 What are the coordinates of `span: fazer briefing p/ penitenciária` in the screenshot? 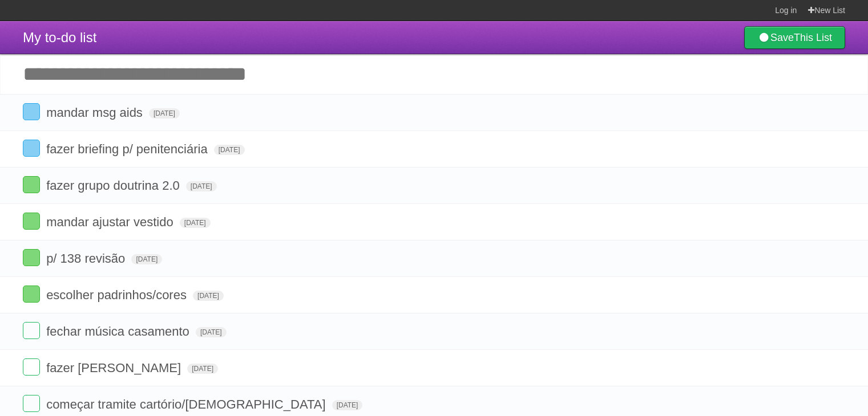 It's located at (129, 149).